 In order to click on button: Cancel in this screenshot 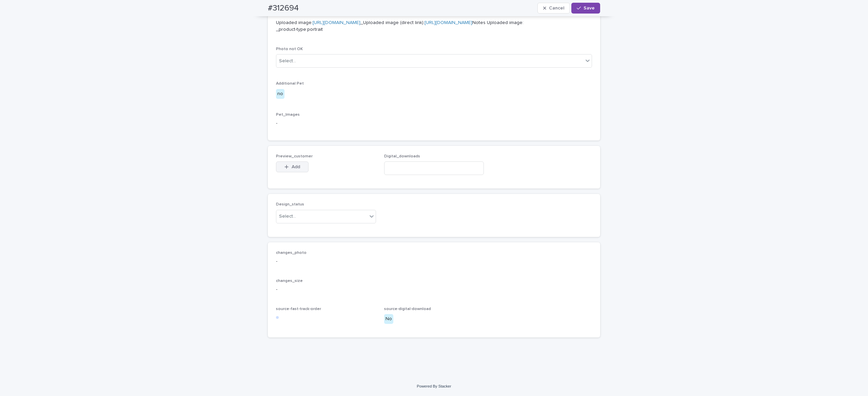, I will do `click(553, 8)`.